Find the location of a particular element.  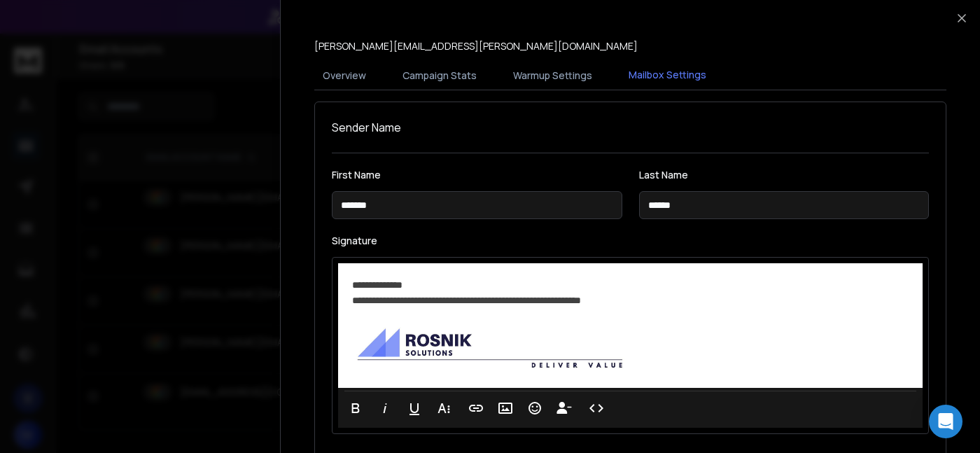

h1: Sender Name is located at coordinates (630, 128).